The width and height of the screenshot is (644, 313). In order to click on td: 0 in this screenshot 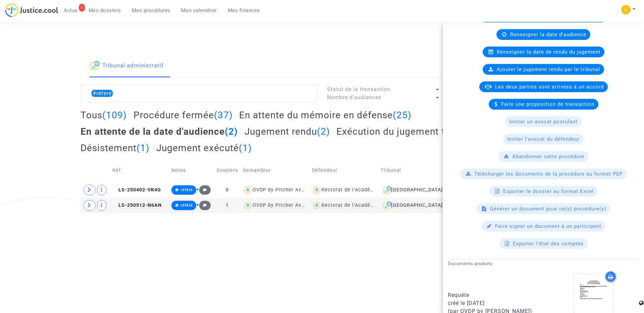, I will do `click(227, 190)`.